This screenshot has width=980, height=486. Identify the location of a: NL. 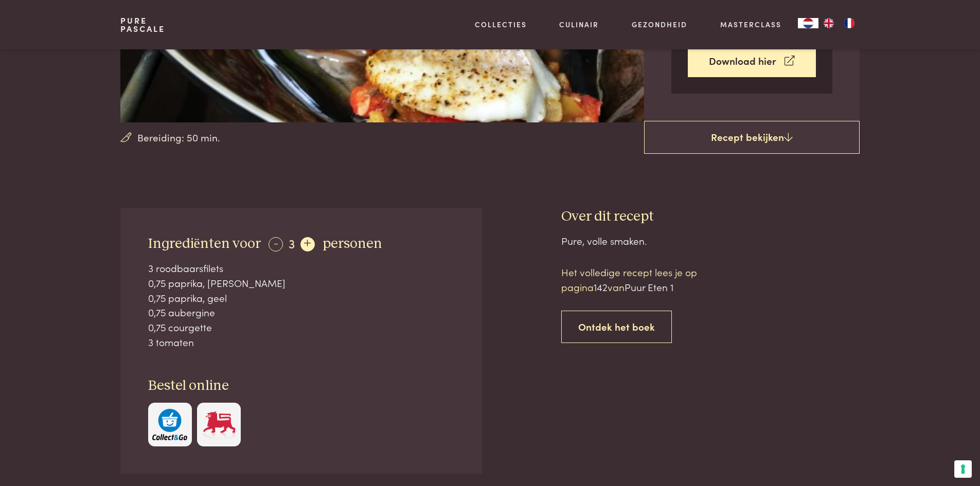
(808, 23).